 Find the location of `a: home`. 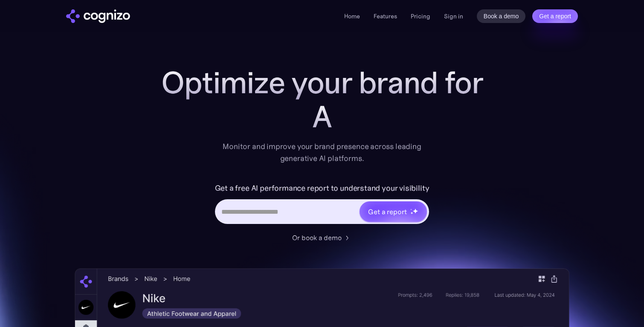

a: home is located at coordinates (98, 16).